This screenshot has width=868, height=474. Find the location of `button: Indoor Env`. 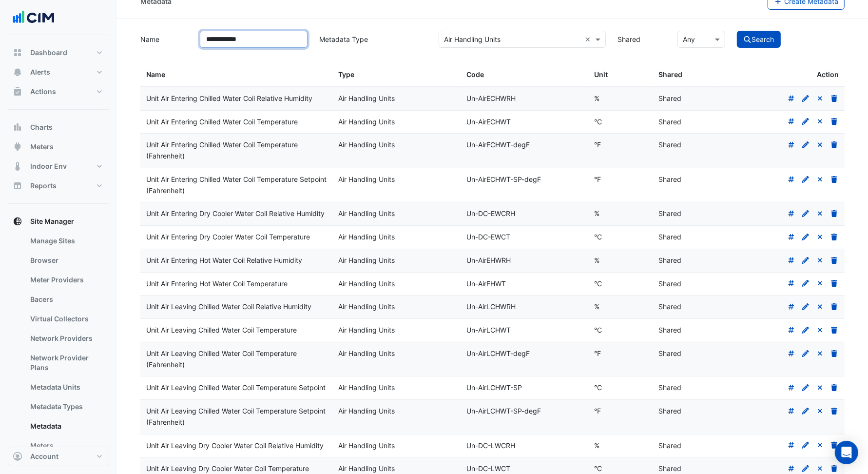

button: Indoor Env is located at coordinates (59, 166).